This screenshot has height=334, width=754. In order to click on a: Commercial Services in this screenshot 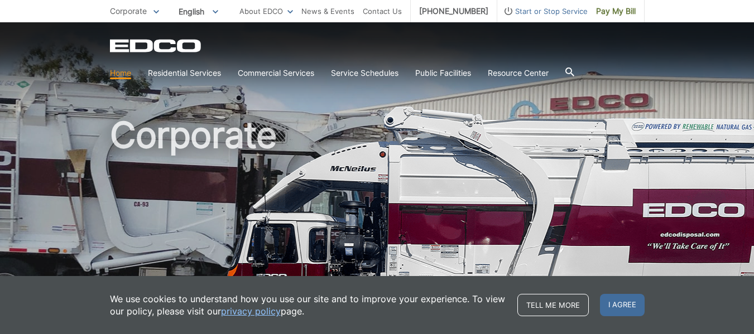, I will do `click(276, 73)`.